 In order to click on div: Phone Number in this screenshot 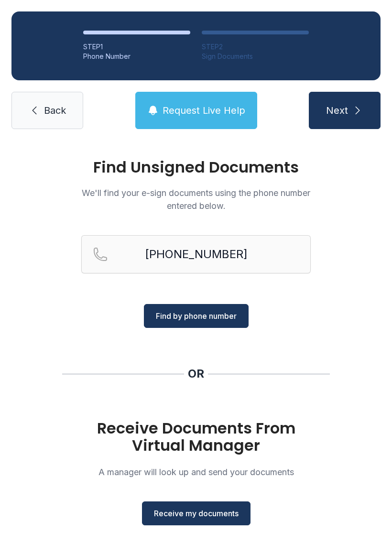, I will do `click(137, 57)`.